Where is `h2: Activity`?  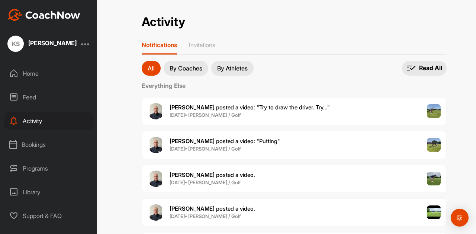 h2: Activity is located at coordinates (163, 22).